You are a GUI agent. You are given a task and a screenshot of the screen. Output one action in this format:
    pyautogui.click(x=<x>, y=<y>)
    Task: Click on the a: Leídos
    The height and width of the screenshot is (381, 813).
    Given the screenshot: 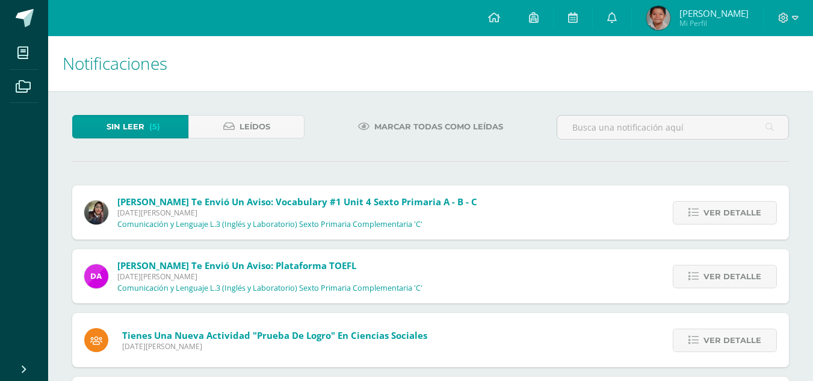 What is the action you would take?
    pyautogui.click(x=246, y=126)
    